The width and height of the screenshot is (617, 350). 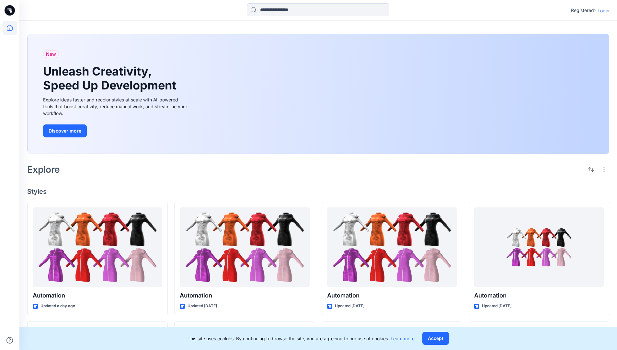 I want to click on h2: Explore, so click(x=43, y=169).